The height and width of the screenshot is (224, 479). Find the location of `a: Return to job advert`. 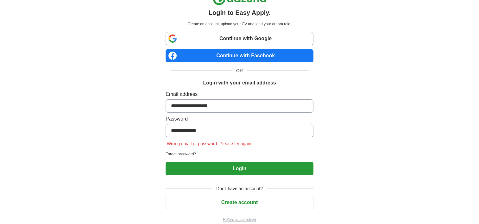

a: Return to job advert is located at coordinates (239, 220).